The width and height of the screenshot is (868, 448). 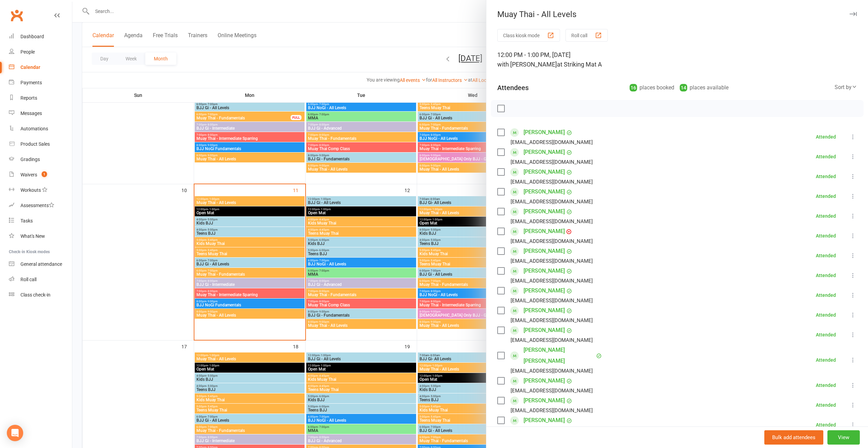 I want to click on a: Tasks, so click(x=40, y=221).